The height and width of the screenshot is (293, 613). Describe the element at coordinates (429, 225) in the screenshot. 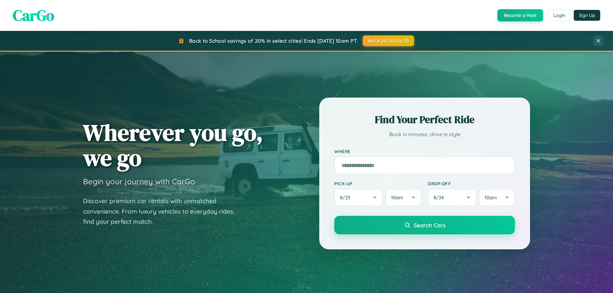

I see `span: Search Cars` at that location.